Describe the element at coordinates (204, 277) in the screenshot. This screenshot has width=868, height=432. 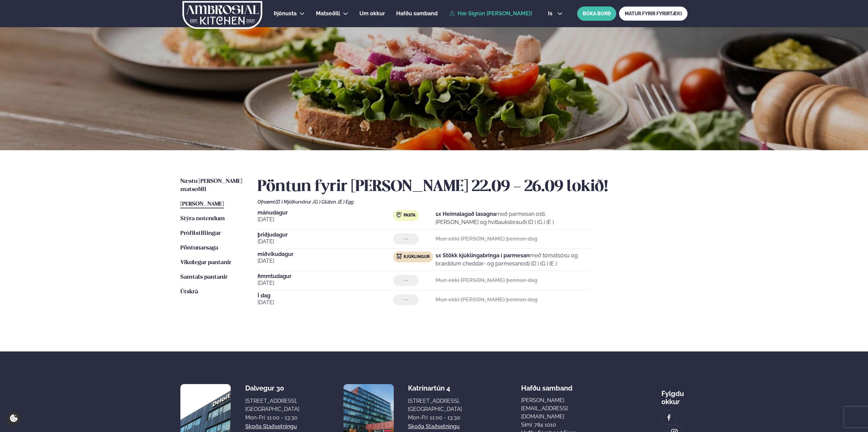
I see `a: Samtals pantanir` at that location.